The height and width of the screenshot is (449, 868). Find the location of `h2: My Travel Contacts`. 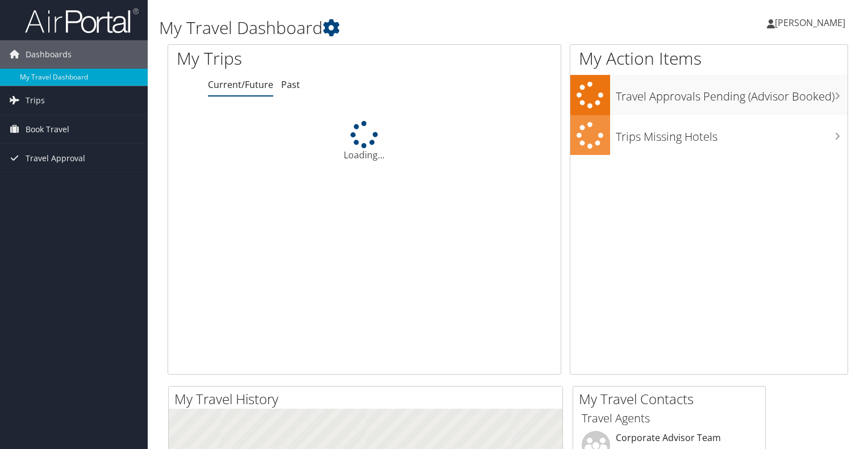

h2: My Travel Contacts is located at coordinates (672, 399).